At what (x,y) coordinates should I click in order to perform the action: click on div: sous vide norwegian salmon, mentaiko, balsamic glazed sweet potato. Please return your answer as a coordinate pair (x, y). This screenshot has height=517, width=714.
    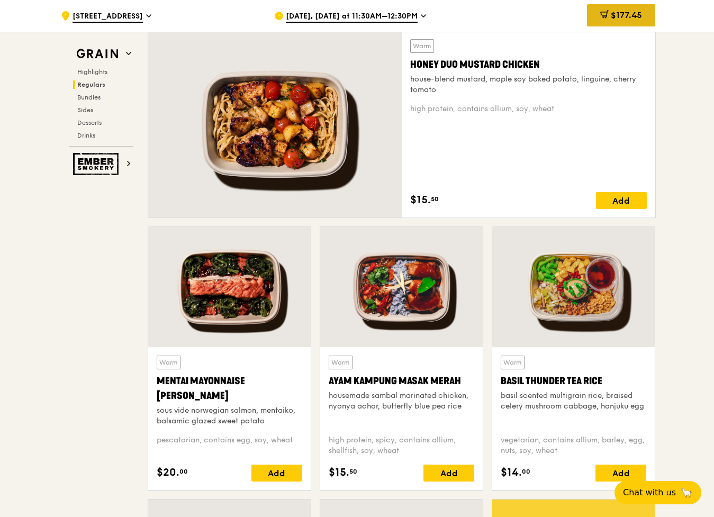
    Looking at the image, I should click on (229, 416).